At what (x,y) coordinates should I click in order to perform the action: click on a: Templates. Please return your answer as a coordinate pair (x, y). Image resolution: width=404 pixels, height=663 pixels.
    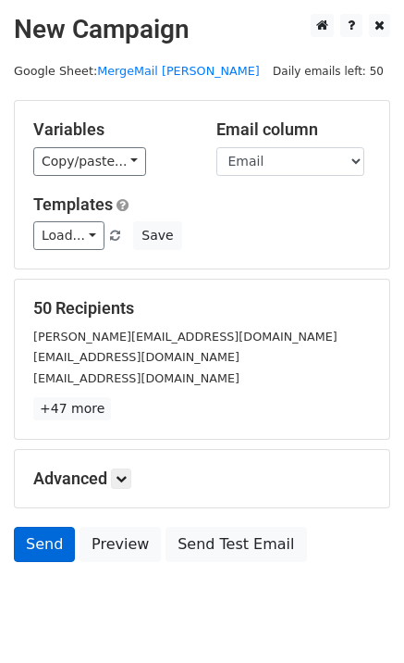
    Looking at the image, I should click on (73, 204).